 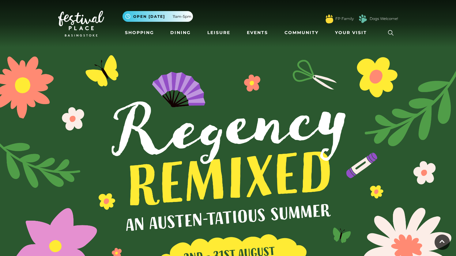 What do you see at coordinates (345, 19) in the screenshot?
I see `a: FP Family` at bounding box center [345, 19].